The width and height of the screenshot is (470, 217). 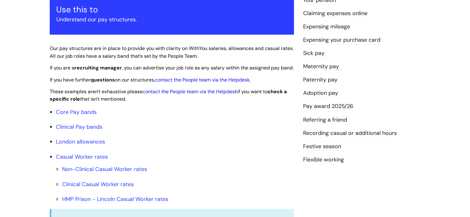 I want to click on span: These examples aren't exhaustive please if you want to that isn't mentioned., so click(x=168, y=95).